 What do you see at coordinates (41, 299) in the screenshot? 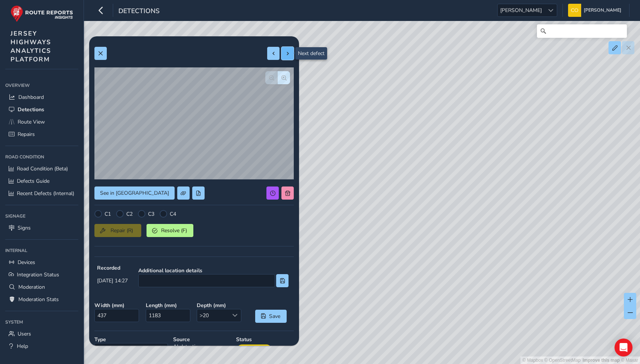
I see `a: Moderation Stats` at bounding box center [41, 299].